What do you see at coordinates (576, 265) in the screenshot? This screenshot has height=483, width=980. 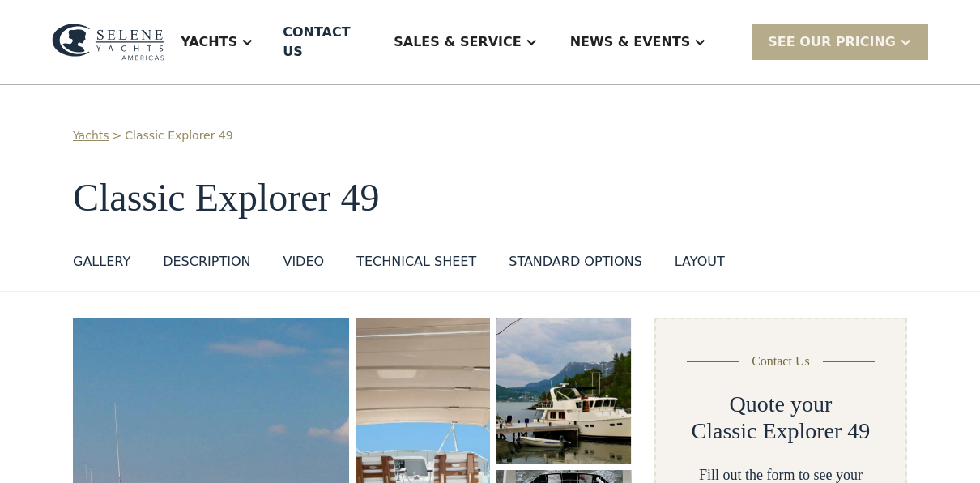 I see `a: standard options` at bounding box center [576, 265].